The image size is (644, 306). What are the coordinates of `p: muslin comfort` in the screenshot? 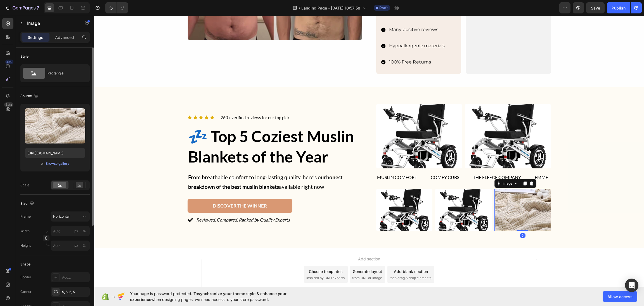 It's located at (303, 162).